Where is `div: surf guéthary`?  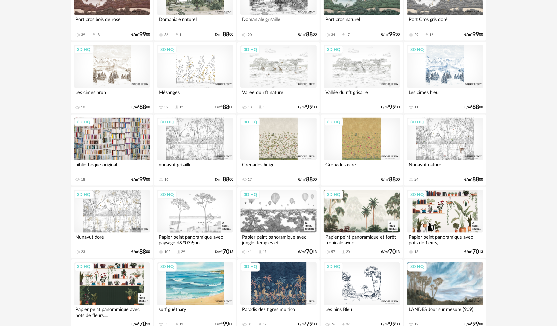 div: surf guéthary is located at coordinates (195, 312).